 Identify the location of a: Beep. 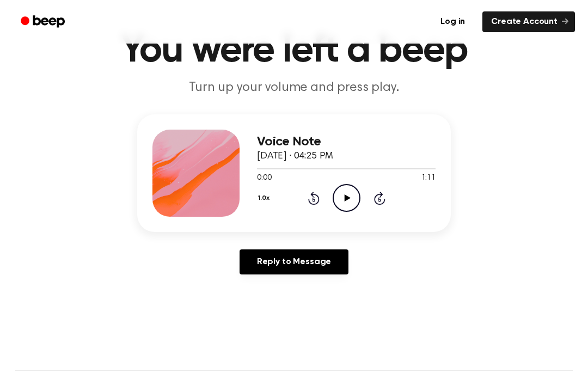
(43, 22).